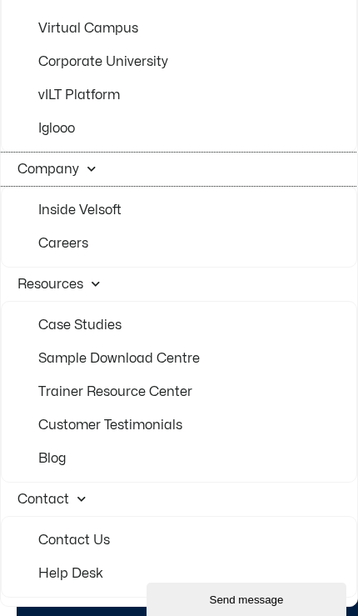 The height and width of the screenshot is (616, 358). I want to click on a: vILT Platform, so click(179, 95).